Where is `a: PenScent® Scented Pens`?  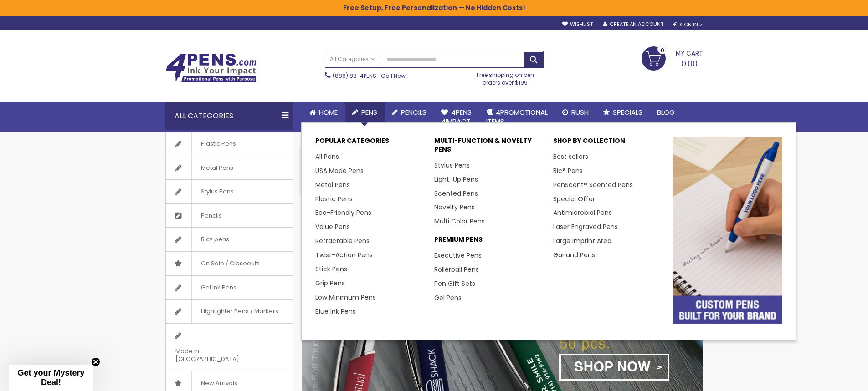 a: PenScent® Scented Pens is located at coordinates (593, 185).